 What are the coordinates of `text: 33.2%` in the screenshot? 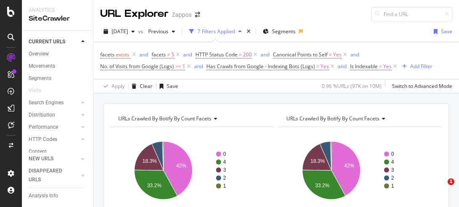 It's located at (322, 186).